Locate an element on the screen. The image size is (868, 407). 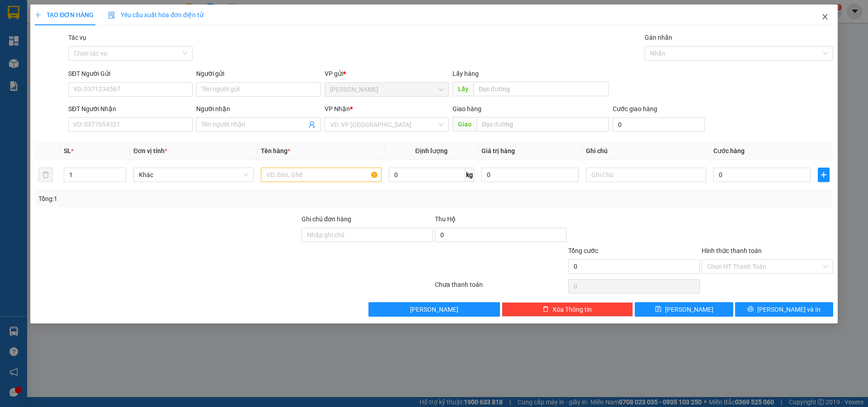
label: Gán nhãn is located at coordinates (658, 38).